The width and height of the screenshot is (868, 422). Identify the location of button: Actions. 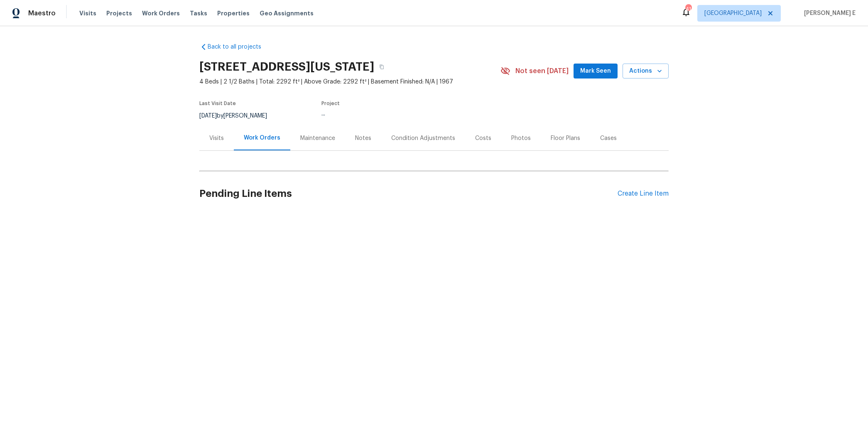
(645, 71).